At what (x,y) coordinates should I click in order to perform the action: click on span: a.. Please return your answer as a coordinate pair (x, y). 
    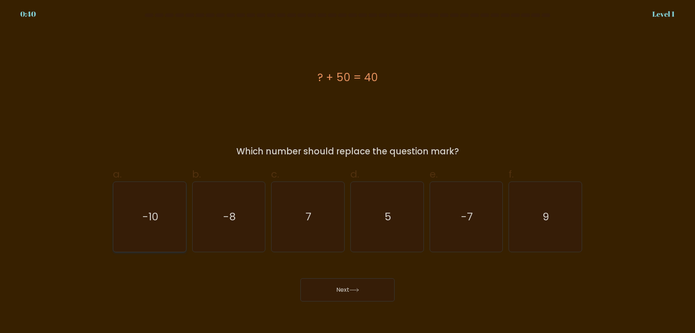
    Looking at the image, I should click on (117, 174).